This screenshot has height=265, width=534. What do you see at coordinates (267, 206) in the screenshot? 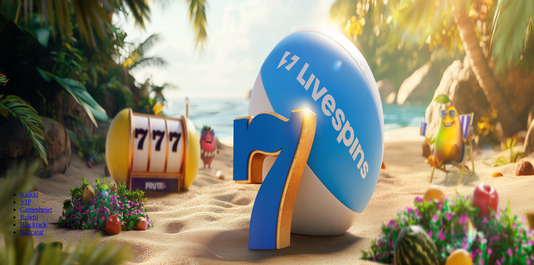
I see `nav: Lobby` at bounding box center [267, 206].